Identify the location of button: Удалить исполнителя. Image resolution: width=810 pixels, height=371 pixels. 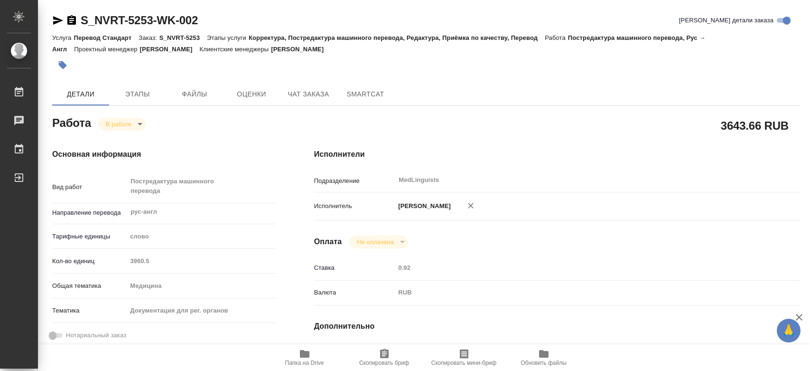
(471, 205).